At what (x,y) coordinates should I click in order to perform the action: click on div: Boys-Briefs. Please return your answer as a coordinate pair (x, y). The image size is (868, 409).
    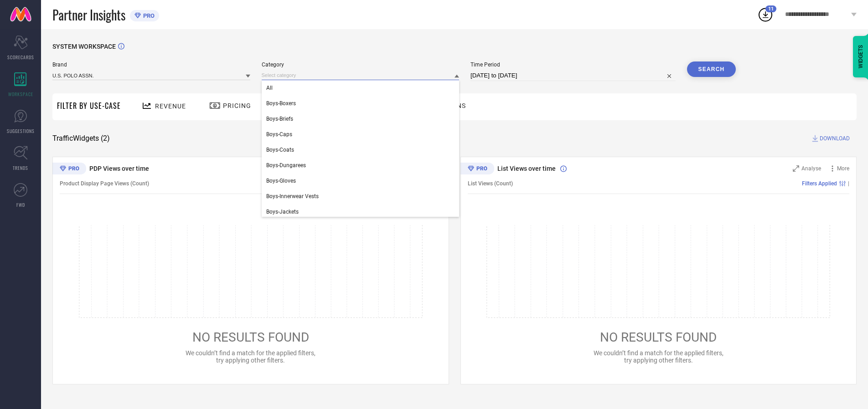
    Looking at the image, I should click on (361, 119).